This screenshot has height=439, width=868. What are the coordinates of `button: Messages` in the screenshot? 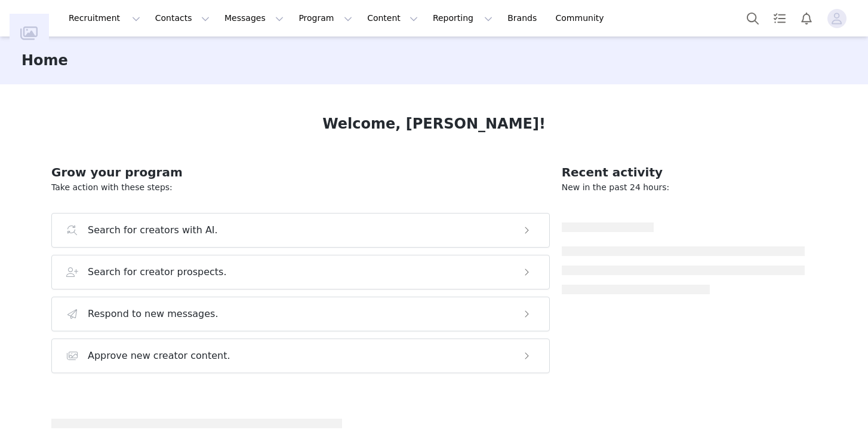 It's located at (254, 18).